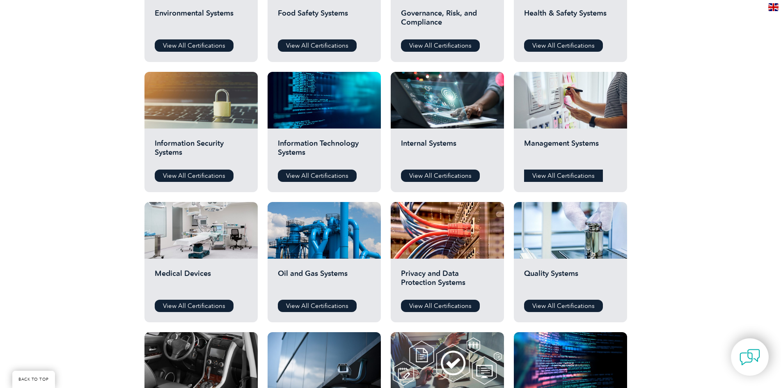  I want to click on h2: Oil and Gas Systems, so click(324, 281).